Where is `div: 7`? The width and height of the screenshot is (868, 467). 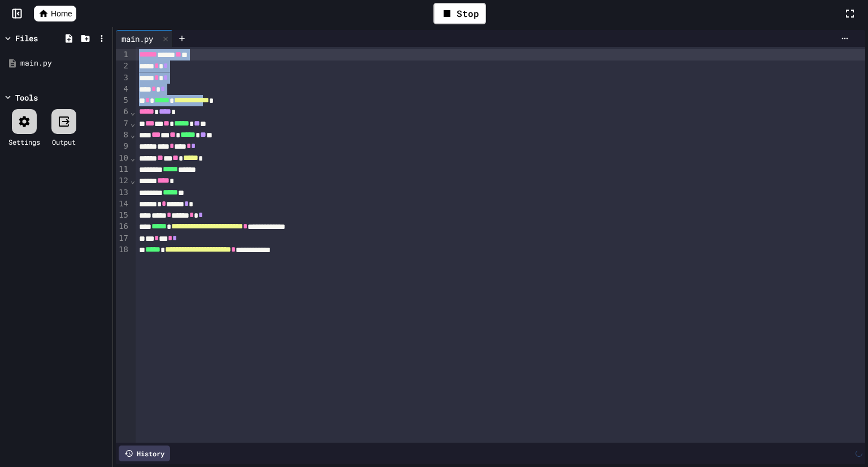 div: 7 is located at coordinates (122, 124).